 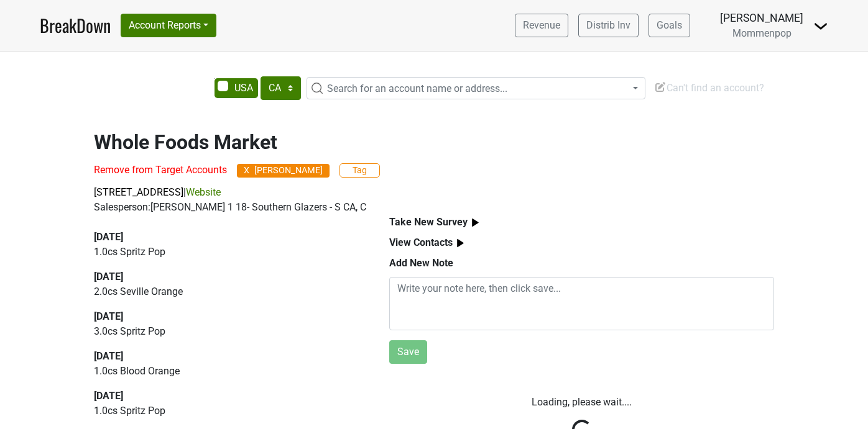 What do you see at coordinates (360, 171) in the screenshot?
I see `button: Tag` at bounding box center [360, 171].